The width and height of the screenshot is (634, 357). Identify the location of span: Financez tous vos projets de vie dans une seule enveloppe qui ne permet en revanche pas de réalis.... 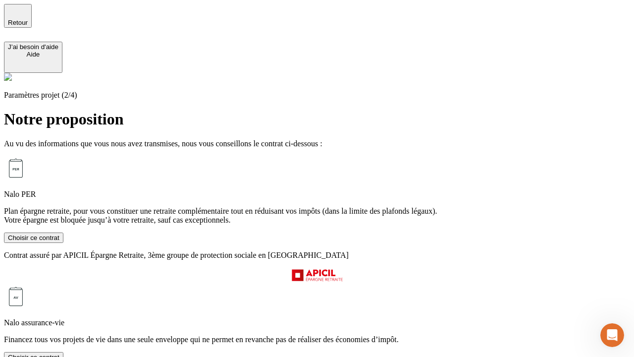
(201, 339).